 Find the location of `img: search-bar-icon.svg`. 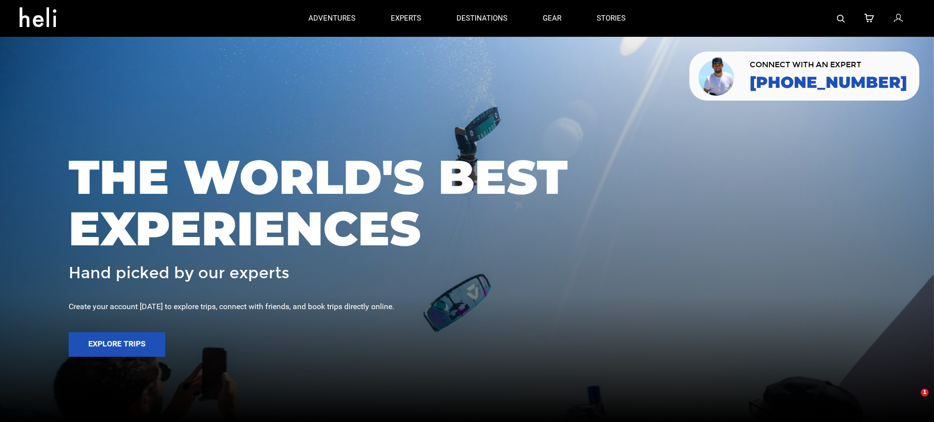

img: search-bar-icon.svg is located at coordinates (841, 19).